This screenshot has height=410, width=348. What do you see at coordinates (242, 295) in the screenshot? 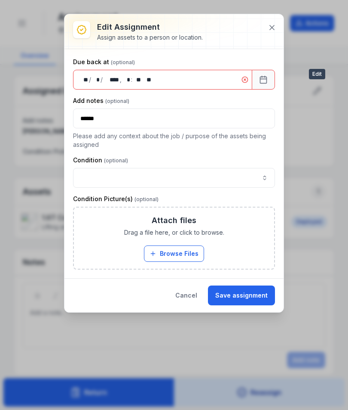
I see `button: Save assignment` at bounding box center [242, 295].